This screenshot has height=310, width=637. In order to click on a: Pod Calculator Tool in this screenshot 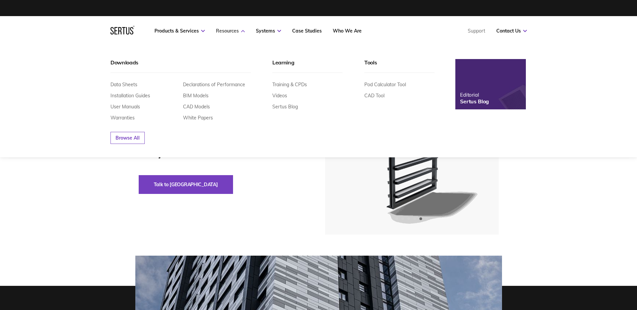, I will do `click(385, 85)`.